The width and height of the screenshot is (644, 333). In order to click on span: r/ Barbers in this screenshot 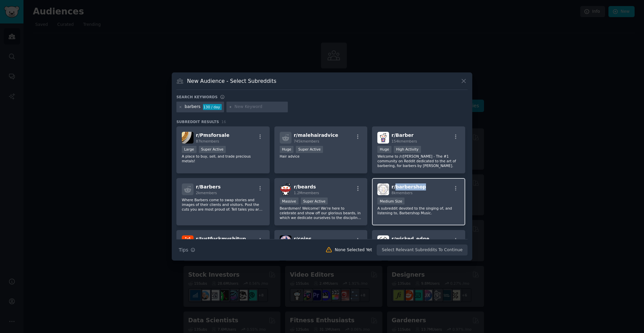, I will do `click(208, 187)`.